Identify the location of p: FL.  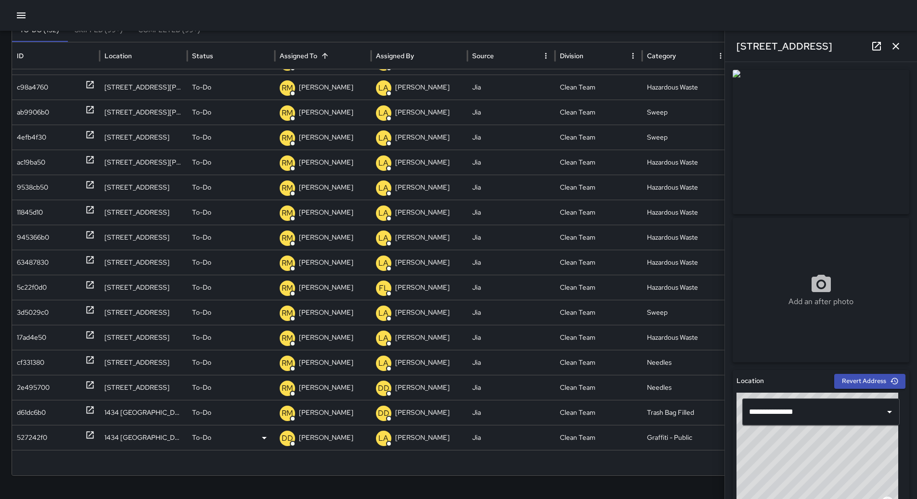
(384, 288).